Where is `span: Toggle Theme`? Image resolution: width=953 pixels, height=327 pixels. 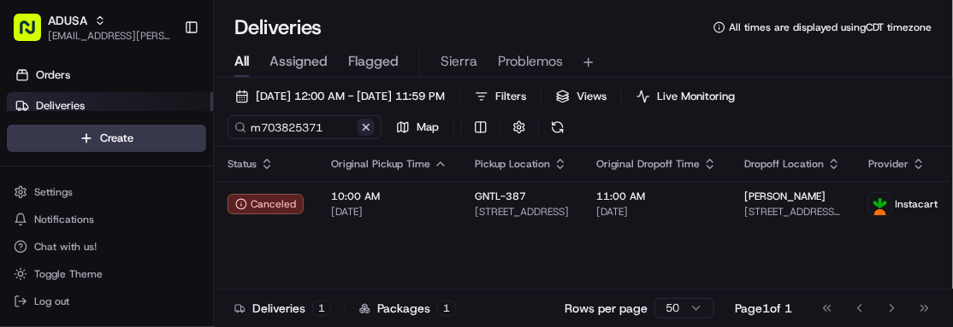
span: Toggle Theme is located at coordinates (68, 274).